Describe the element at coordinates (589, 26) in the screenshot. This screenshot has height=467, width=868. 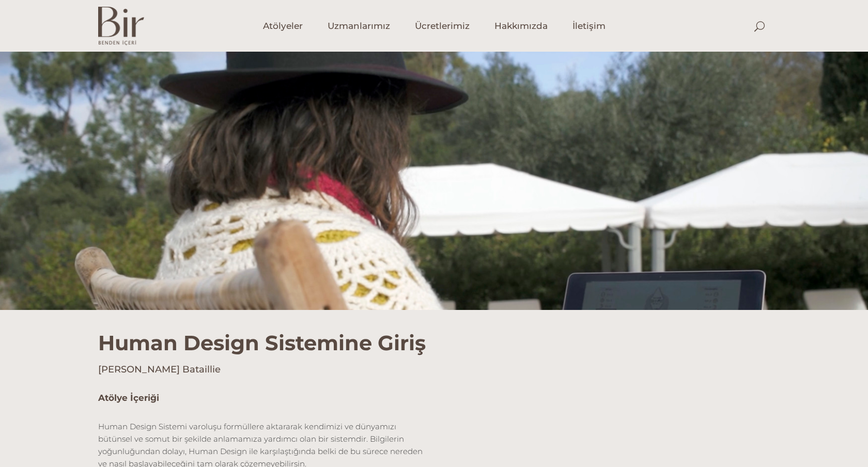
I see `span: İletişim` at that location.